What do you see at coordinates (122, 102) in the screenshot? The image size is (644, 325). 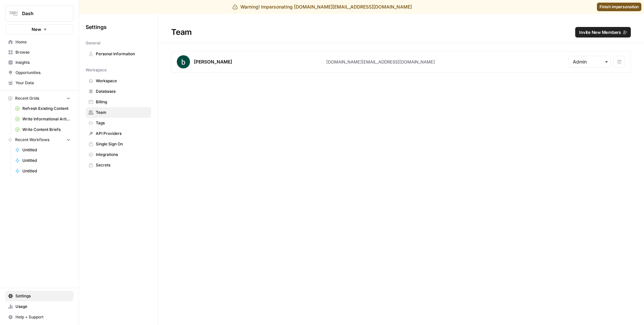 I see `span: Billing` at bounding box center [122, 102].